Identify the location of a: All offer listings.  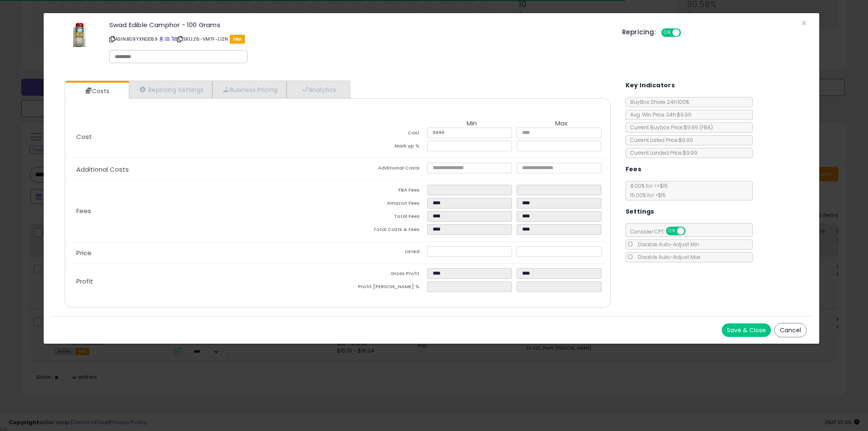
(167, 39).